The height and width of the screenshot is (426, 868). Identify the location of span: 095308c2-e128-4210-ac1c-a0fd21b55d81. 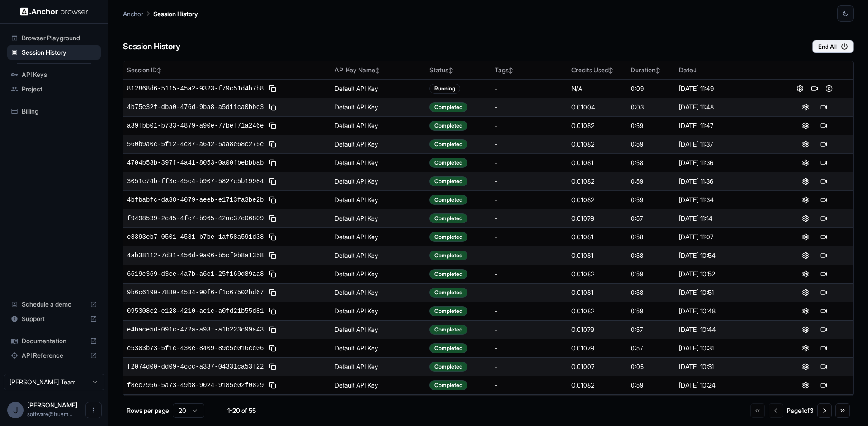
(196, 311).